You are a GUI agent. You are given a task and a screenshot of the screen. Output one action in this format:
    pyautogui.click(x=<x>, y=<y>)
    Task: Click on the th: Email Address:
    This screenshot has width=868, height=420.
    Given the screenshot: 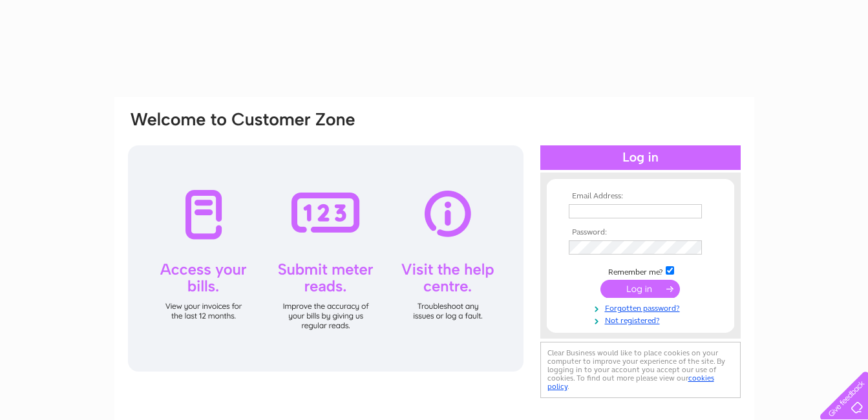 What is the action you would take?
    pyautogui.click(x=641, y=197)
    